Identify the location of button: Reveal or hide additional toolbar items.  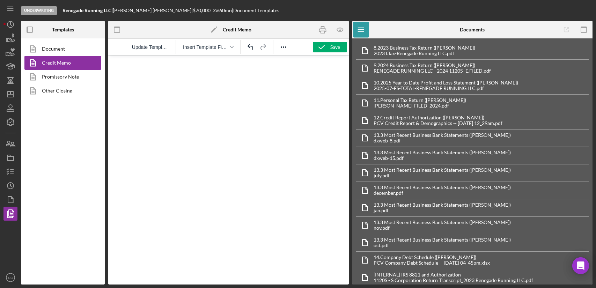
(284, 47).